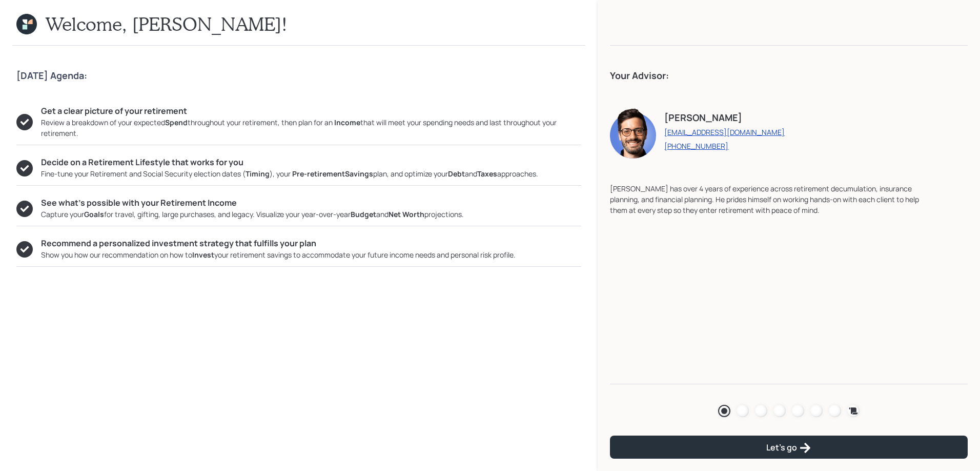  I want to click on b: Timing, so click(257, 174).